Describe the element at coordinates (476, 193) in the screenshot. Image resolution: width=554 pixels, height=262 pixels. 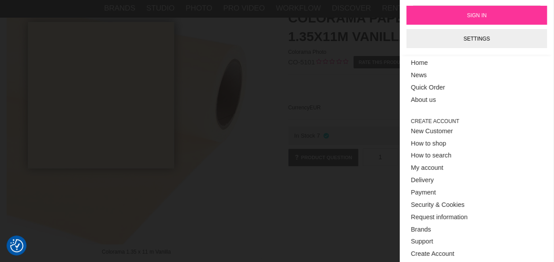
I see `a: Payment` at that location.